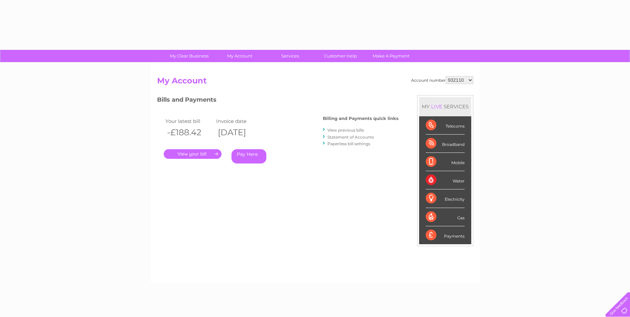  What do you see at coordinates (315, 82) in the screenshot?
I see `h2: My Account` at bounding box center [315, 82].